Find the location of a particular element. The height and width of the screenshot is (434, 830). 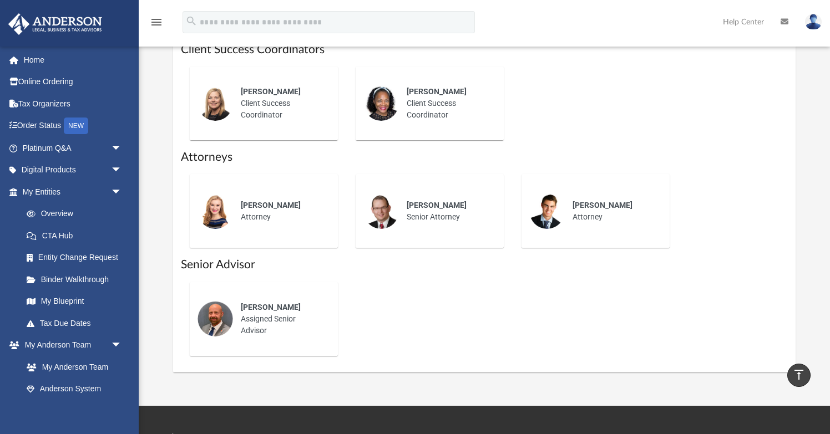

i: menu is located at coordinates (156, 22).